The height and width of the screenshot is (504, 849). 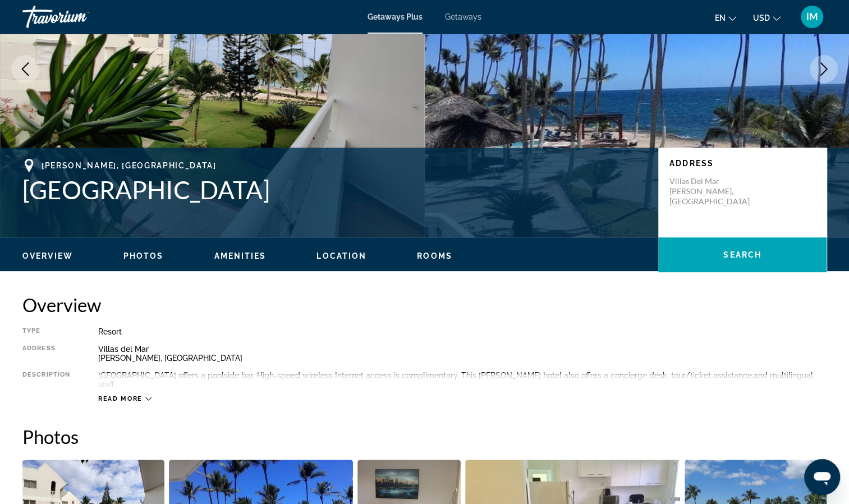 What do you see at coordinates (79, 17) in the screenshot?
I see `a: Travorium` at bounding box center [79, 17].